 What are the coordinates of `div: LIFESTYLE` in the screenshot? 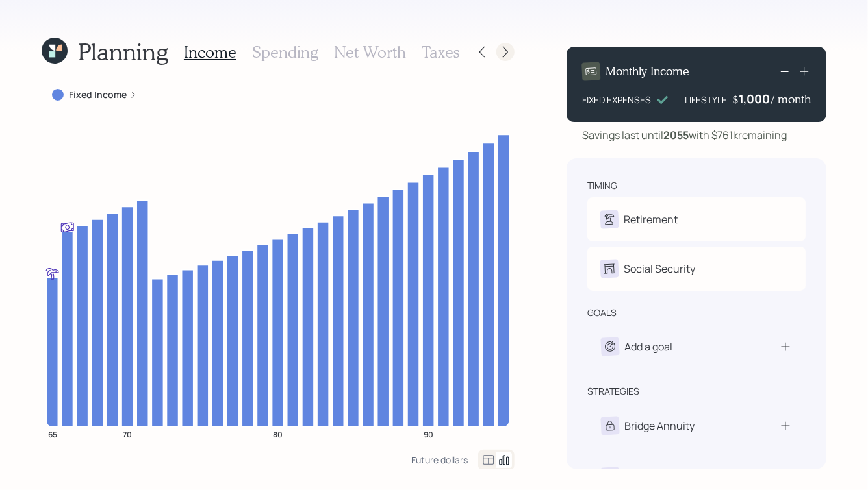 It's located at (705, 99).